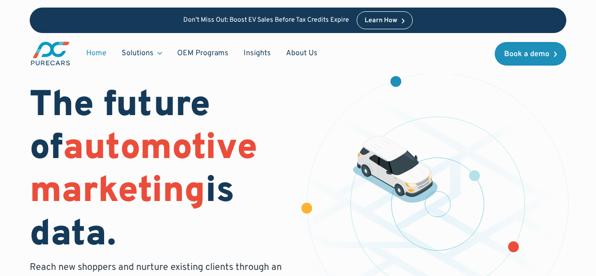 Image resolution: width=596 pixels, height=276 pixels. Describe the element at coordinates (50, 53) in the screenshot. I see `img: purecars logo` at that location.